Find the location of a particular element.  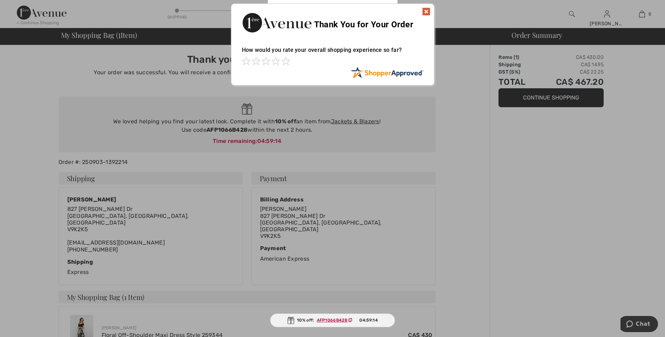

img: x is located at coordinates (426, 12).